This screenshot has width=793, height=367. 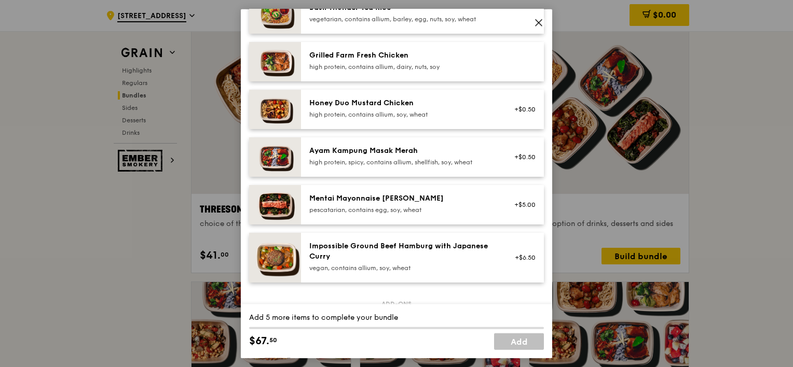 What do you see at coordinates (402, 252) in the screenshot?
I see `div: Impossible Ground Beef Hamburg with Japanese Curry` at bounding box center [402, 252].